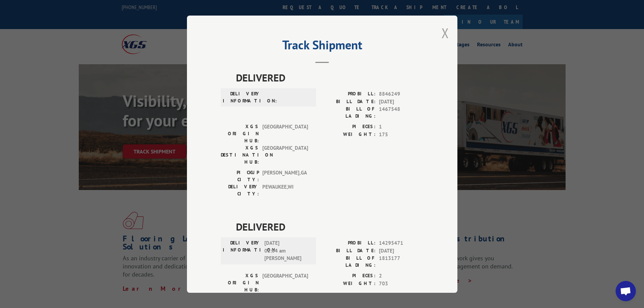 The image size is (644, 308). What do you see at coordinates (402, 283) in the screenshot?
I see `span: 703` at bounding box center [402, 283].